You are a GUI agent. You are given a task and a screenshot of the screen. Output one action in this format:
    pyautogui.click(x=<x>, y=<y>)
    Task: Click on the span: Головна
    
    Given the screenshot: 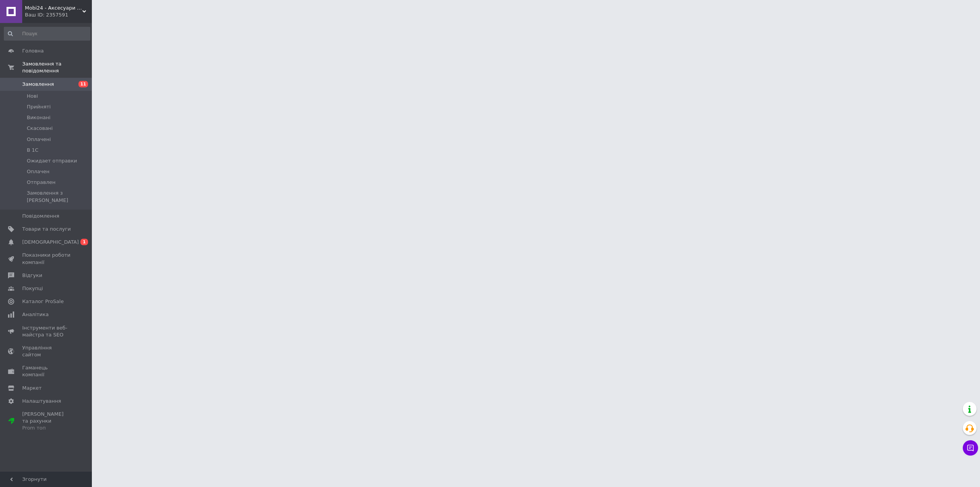 What is the action you would take?
    pyautogui.click(x=33, y=51)
    